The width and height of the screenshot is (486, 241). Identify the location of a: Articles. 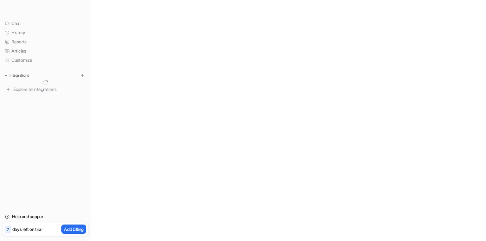
(45, 51).